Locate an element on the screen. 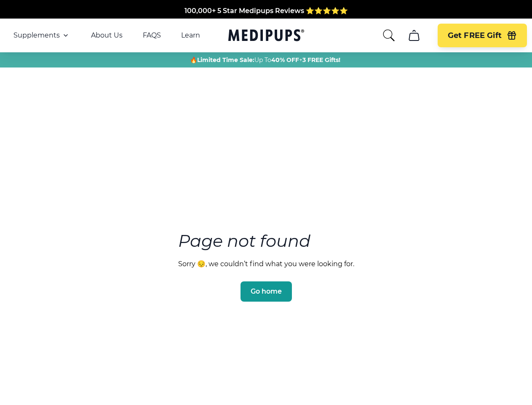 This screenshot has width=532, height=405. a: About Us is located at coordinates (107, 35).